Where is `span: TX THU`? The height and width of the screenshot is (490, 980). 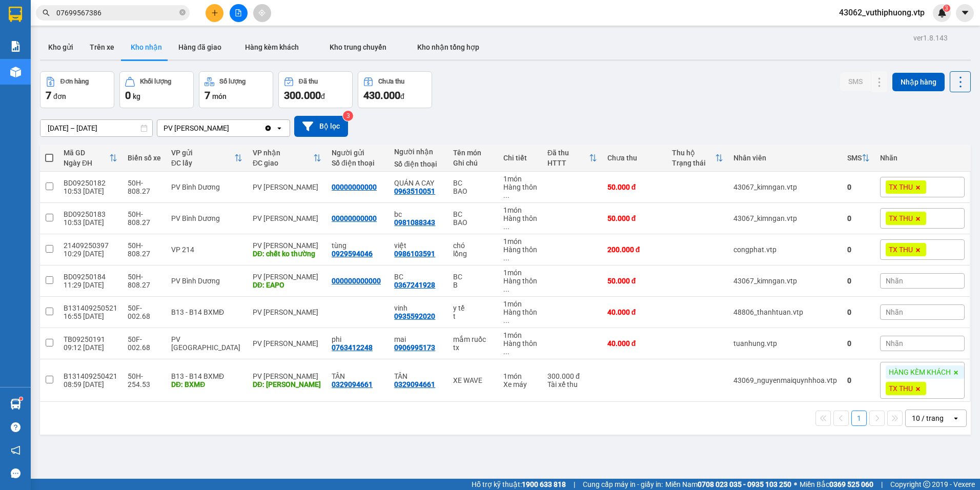
span: TX THU is located at coordinates (901, 249).